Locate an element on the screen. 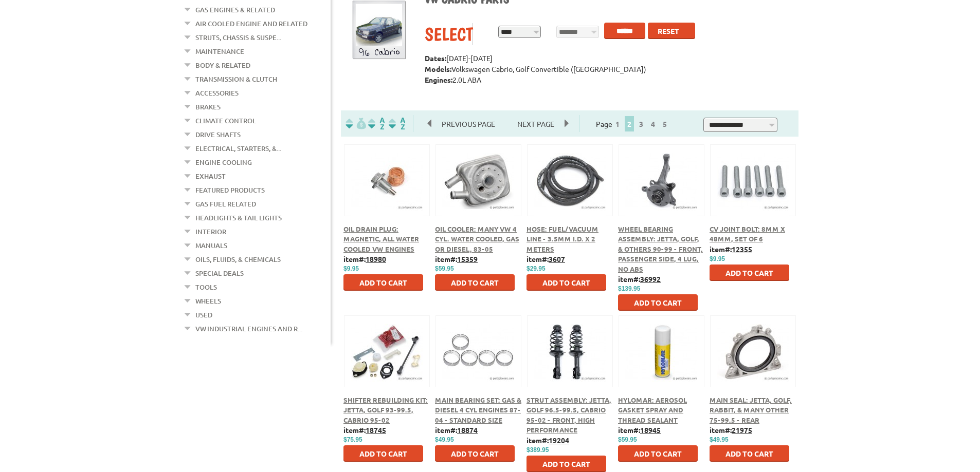 The image size is (980, 472). span: Strut Assembly: Jetta, Golf 96.5-99.5, Cabrio 95-02 - Front, High Performance is located at coordinates (568, 415).